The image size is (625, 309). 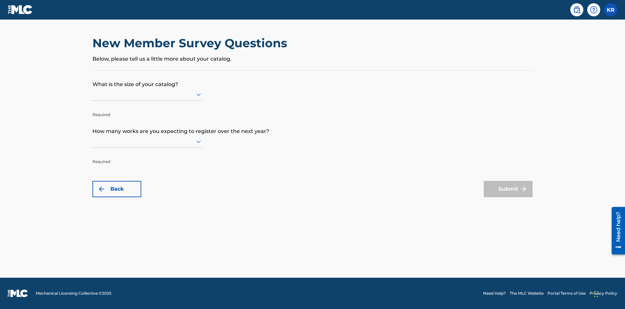 What do you see at coordinates (313, 126) in the screenshot?
I see `p: How many works are you expecting to register over the next year?` at bounding box center [313, 126].